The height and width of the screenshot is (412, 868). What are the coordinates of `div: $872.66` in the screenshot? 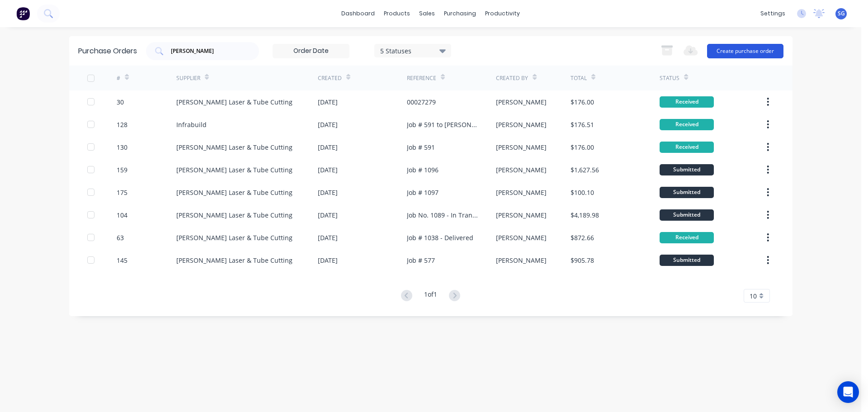 It's located at (582, 238).